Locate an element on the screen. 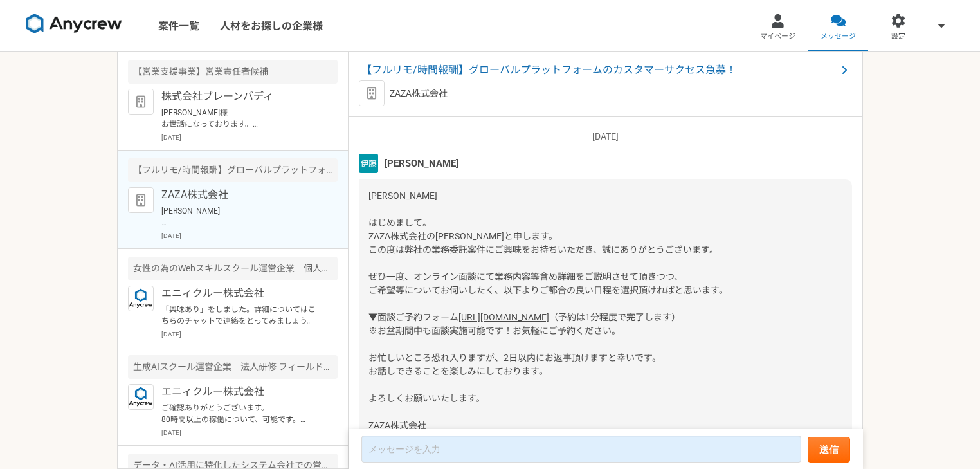 This screenshot has height=469, width=980. span: メッセージ is located at coordinates (838, 37).